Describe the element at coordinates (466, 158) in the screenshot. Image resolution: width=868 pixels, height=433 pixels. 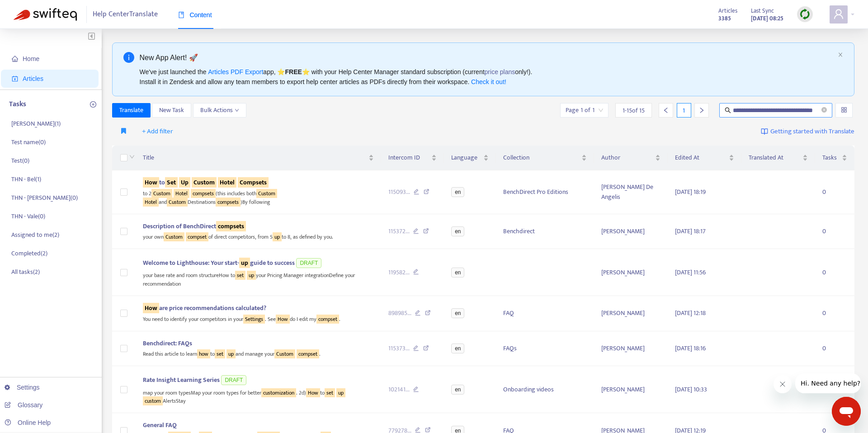
I see `span: Language` at that location.